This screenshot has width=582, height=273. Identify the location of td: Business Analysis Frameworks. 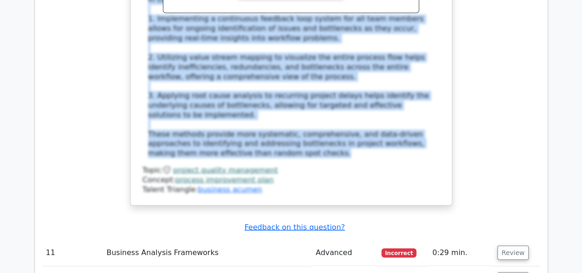
(207, 252).